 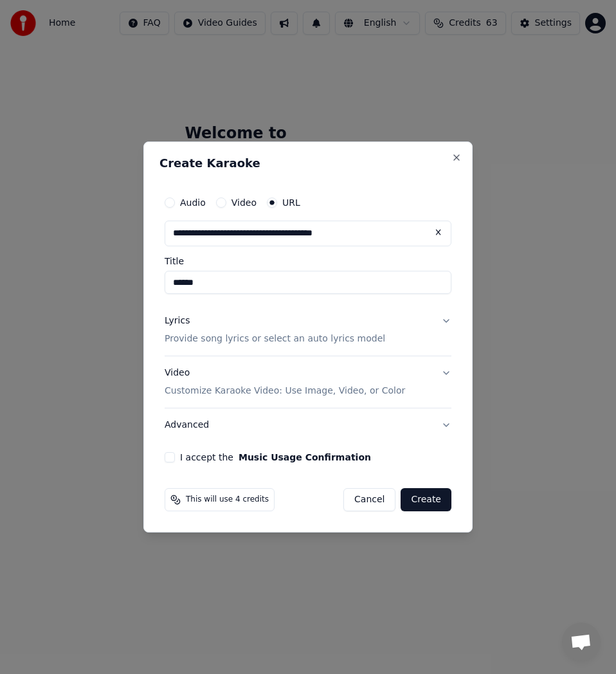 What do you see at coordinates (369, 499) in the screenshot?
I see `button: Cancel` at bounding box center [369, 499].